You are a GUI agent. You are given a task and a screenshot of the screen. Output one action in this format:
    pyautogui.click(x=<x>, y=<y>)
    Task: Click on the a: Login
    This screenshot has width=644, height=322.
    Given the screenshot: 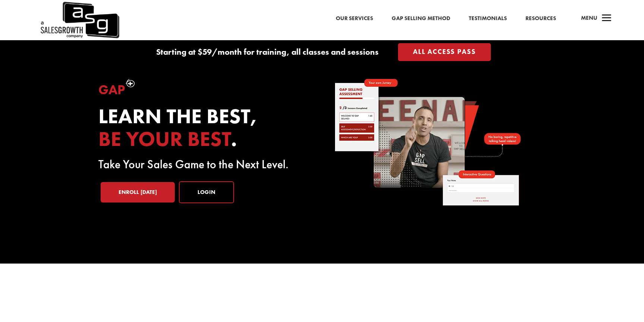 What is the action you would take?
    pyautogui.click(x=207, y=192)
    